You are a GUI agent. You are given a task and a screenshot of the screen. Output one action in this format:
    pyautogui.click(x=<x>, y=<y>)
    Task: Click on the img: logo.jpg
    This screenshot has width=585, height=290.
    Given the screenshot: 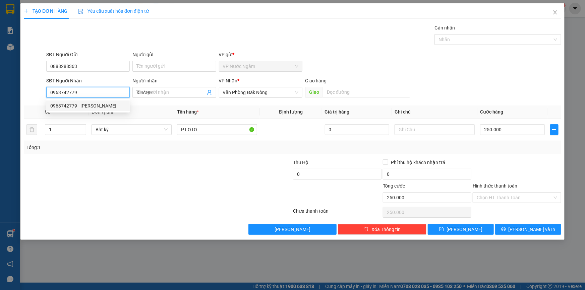 What is the action you would take?
    pyautogui.click(x=13, y=27)
    